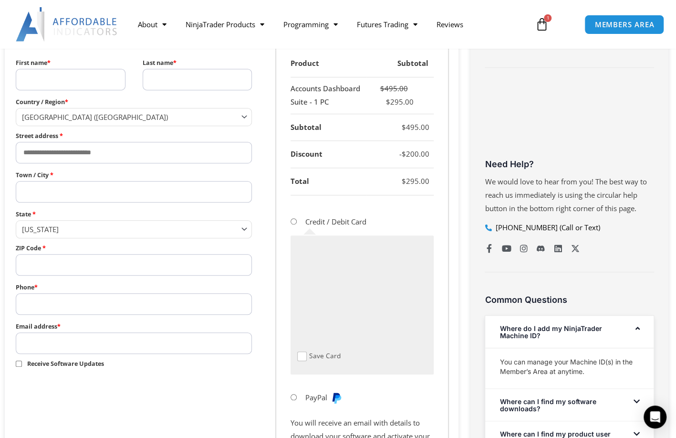 The width and height of the screenshot is (676, 438). What do you see at coordinates (328, 63) in the screenshot?
I see `th: Product` at bounding box center [328, 63].